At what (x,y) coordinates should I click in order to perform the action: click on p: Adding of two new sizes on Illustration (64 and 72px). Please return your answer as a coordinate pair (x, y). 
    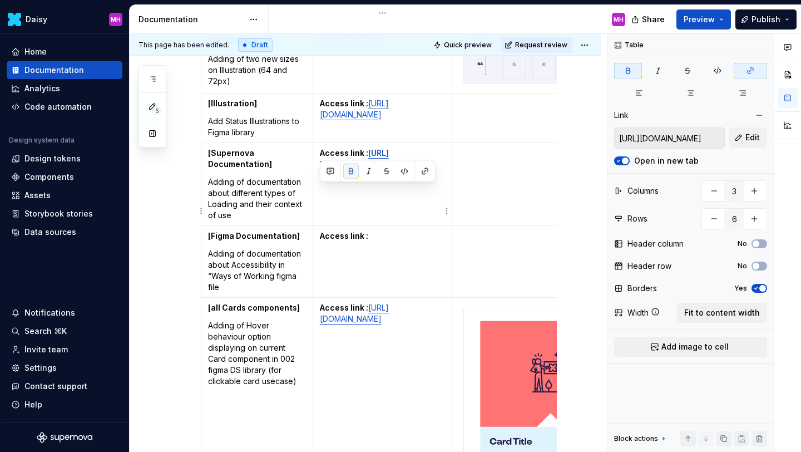
    Looking at the image, I should click on (257, 70).